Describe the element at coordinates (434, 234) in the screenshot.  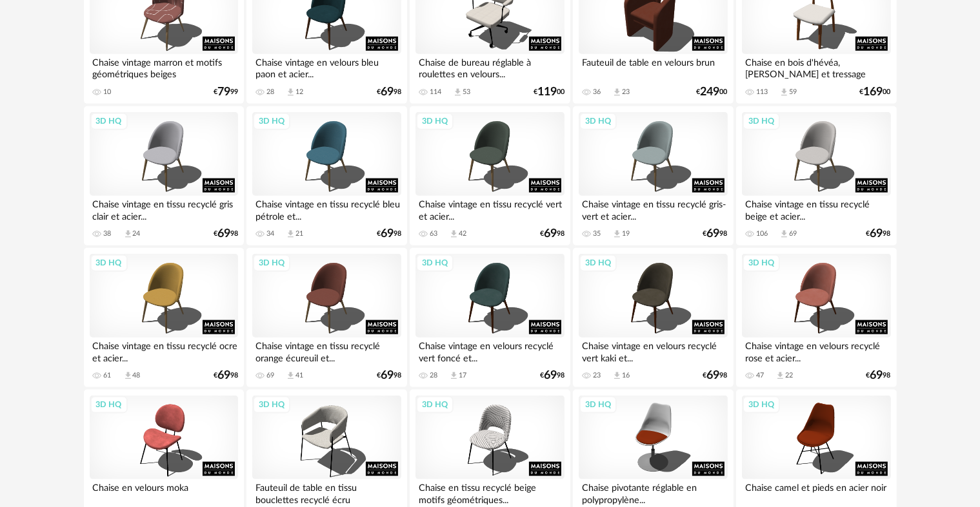
I see `div: 63` at that location.